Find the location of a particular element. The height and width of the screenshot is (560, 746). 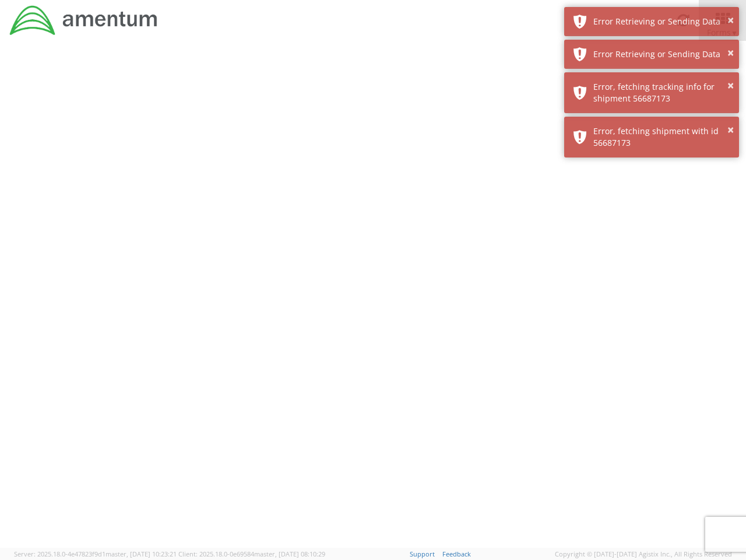

img: dyn-intl-logo-049831509241104b2a82.png is located at coordinates (84, 20).